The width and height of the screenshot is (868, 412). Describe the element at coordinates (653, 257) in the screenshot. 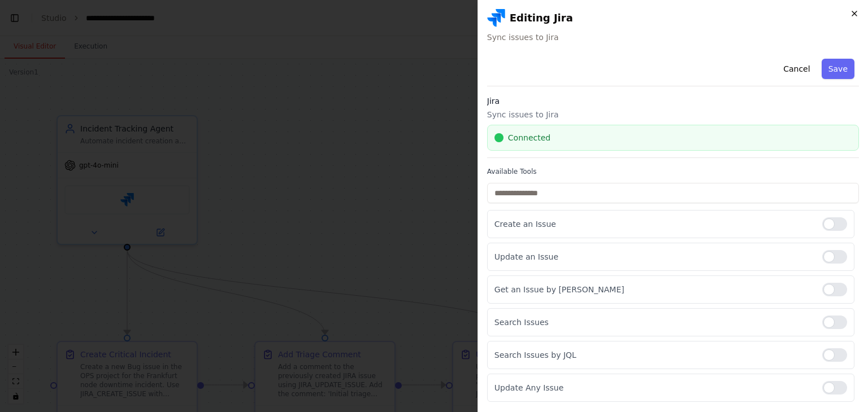

I see `p: Update an Issue` at that location.